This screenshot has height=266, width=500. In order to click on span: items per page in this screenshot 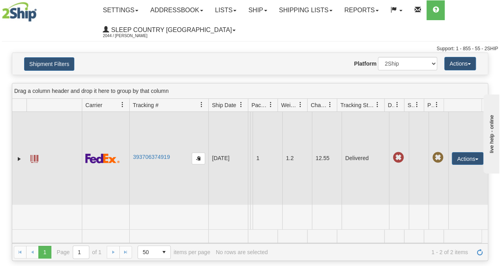, I will do `click(174, 252)`.